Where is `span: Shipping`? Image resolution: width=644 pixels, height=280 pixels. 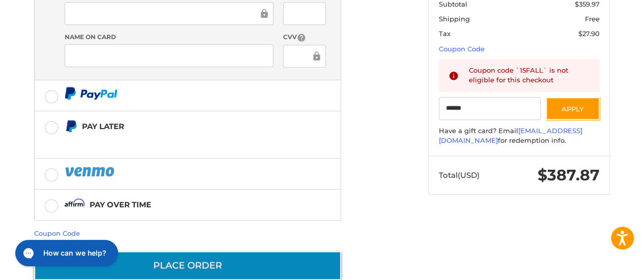
span: Shipping is located at coordinates (454, 19).